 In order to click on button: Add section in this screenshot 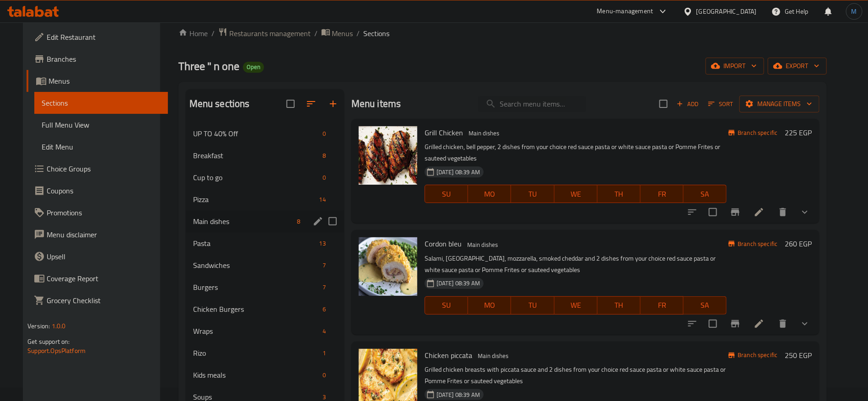, I will do `click(333, 104)`.